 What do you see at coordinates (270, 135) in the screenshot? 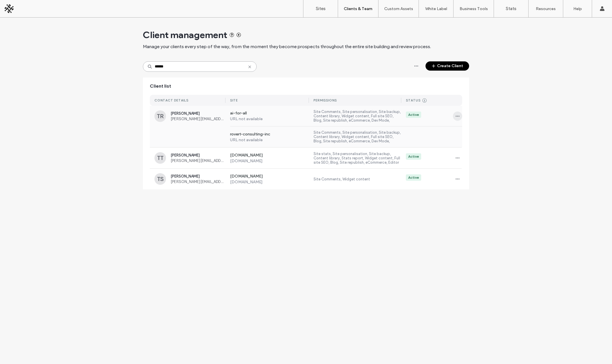
I see `label: rovert-consulting-inc` at bounding box center [270, 135].